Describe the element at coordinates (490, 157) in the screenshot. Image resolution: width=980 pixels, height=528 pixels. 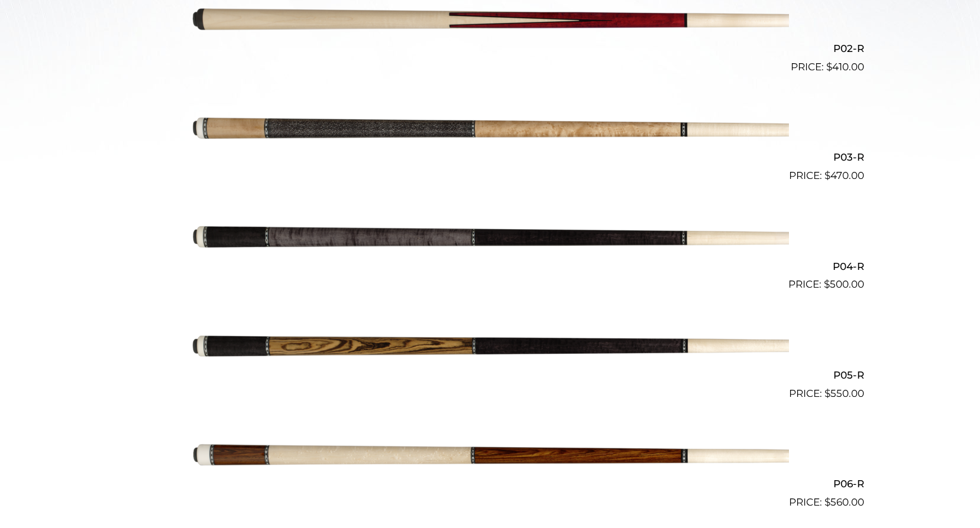
I see `h2: P03-R` at that location.